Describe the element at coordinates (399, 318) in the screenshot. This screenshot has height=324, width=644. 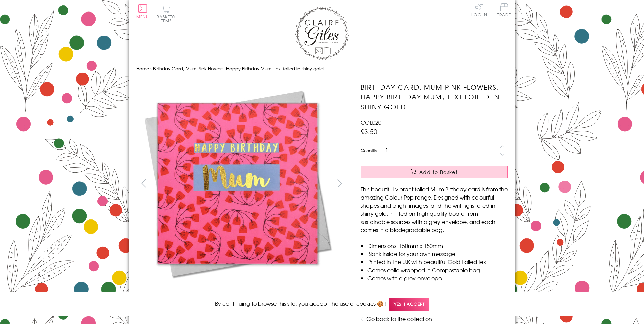
I see `a: Go back to the collection` at that location.